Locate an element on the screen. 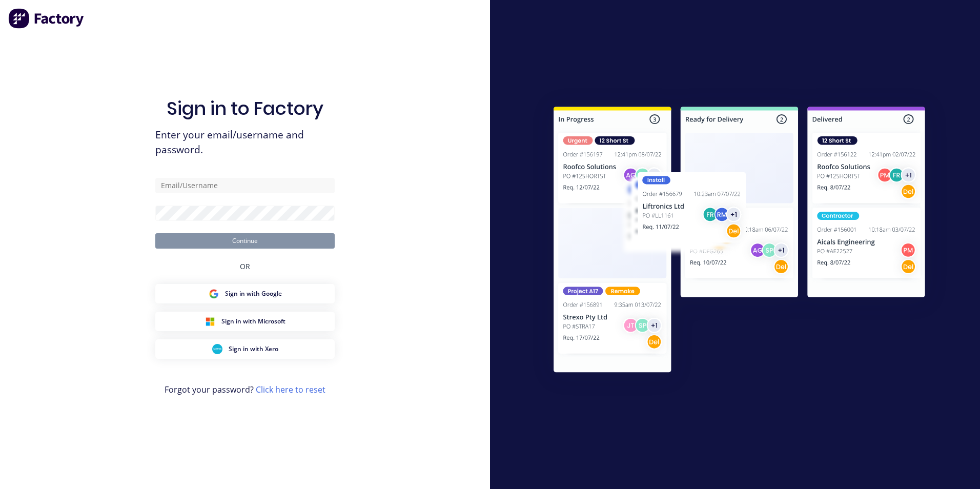 The height and width of the screenshot is (489, 980). img: Microsoft Sign in is located at coordinates (210, 322).